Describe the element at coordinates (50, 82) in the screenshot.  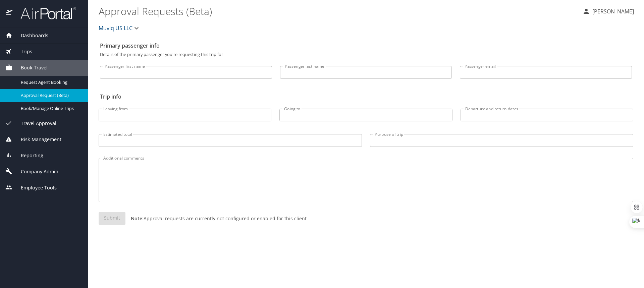
I see `span: Request Agent Booking` at that location.